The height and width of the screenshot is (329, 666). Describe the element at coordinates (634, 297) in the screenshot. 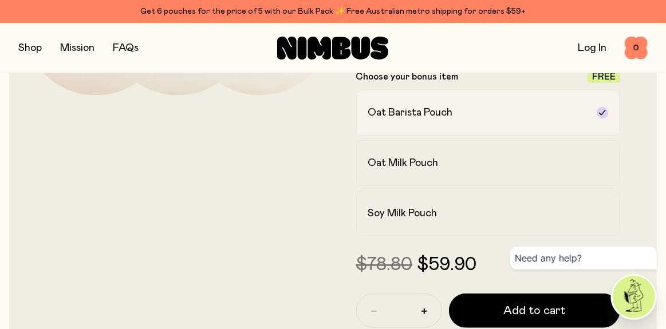

I see `img: agent` at that location.